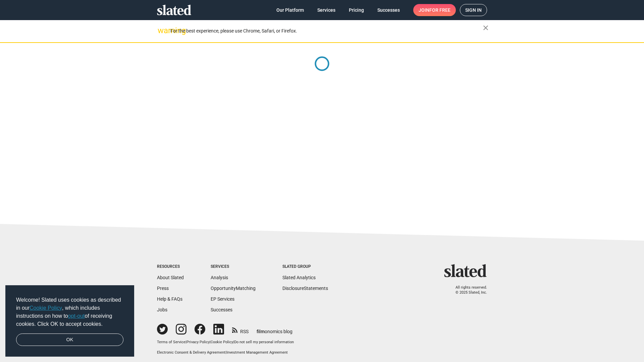  I want to click on span: for free, so click(439, 10).